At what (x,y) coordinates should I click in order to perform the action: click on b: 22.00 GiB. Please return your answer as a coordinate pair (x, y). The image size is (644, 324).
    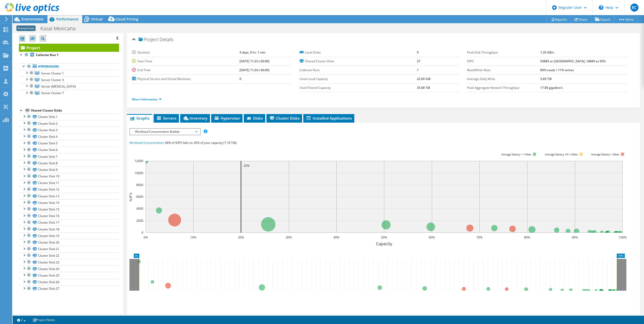
    Looking at the image, I should click on (424, 79).